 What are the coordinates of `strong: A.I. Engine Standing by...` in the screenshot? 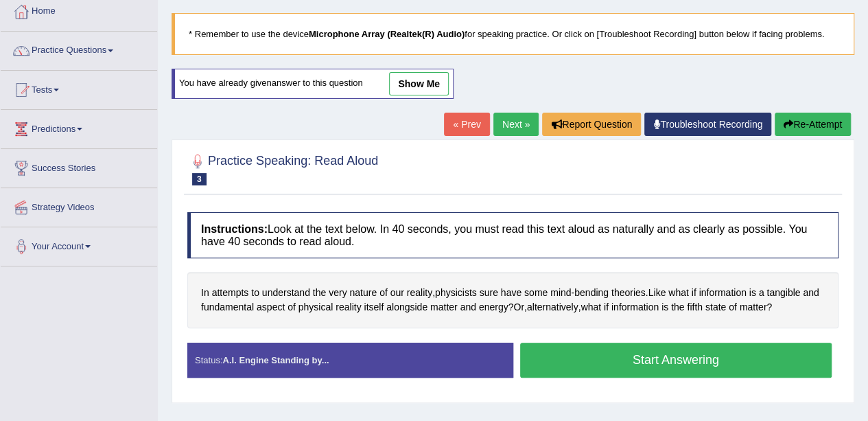 It's located at (276, 360).